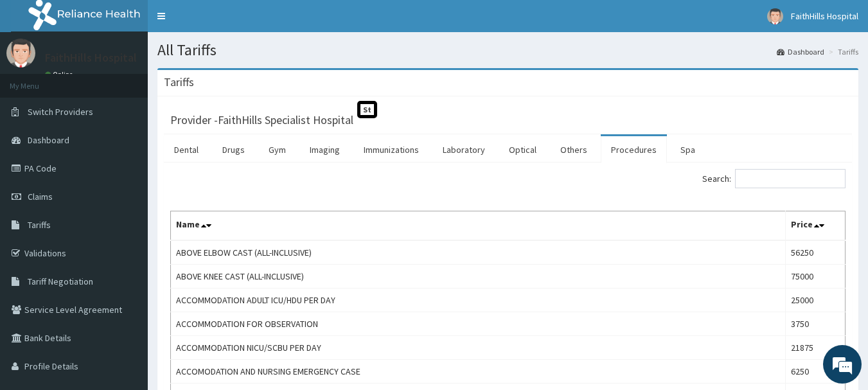  I want to click on input: Search:, so click(791, 179).